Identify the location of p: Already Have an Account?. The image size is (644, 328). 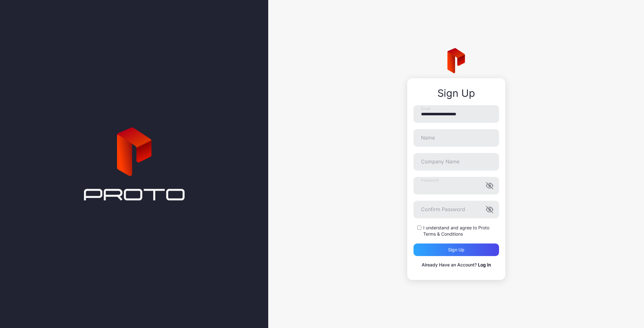
(456, 265).